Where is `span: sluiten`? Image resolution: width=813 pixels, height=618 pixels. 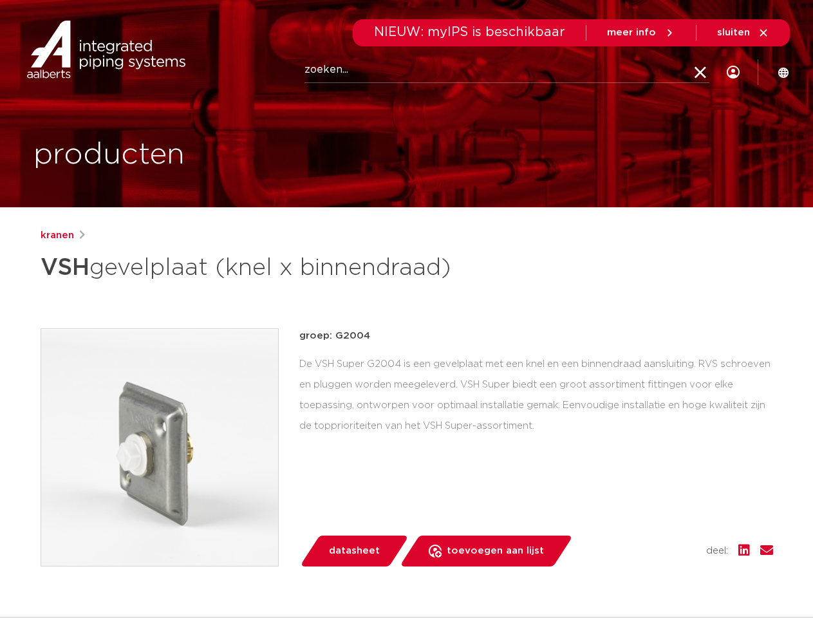 span: sluiten is located at coordinates (733, 32).